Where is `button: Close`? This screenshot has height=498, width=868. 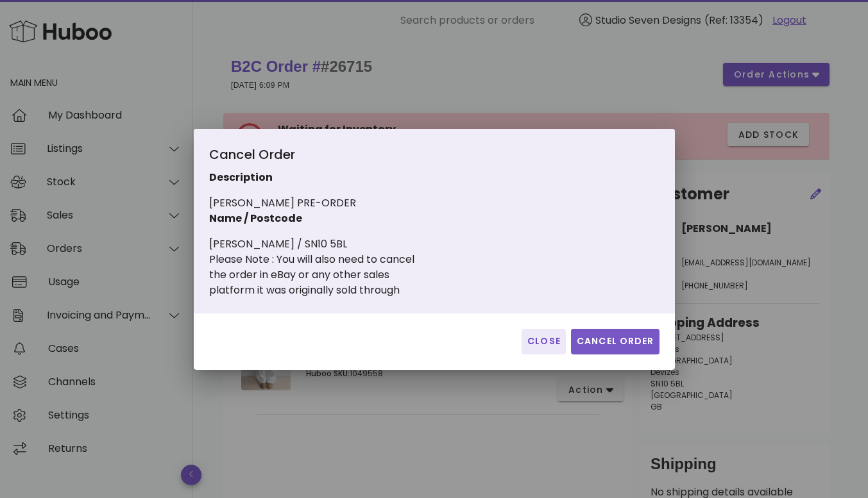 button: Close is located at coordinates (544, 342).